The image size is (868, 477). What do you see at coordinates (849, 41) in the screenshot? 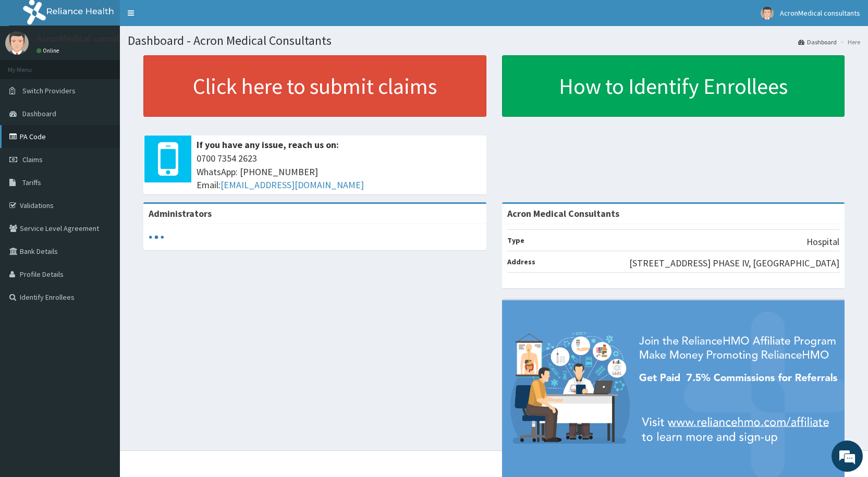
I see `li: Here` at bounding box center [849, 41].